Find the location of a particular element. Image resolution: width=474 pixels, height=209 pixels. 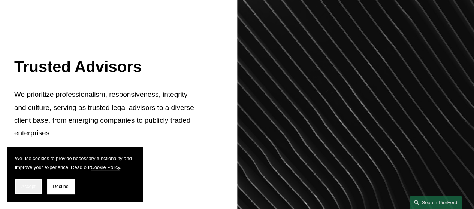

a: Cookie Policy is located at coordinates (105, 167).